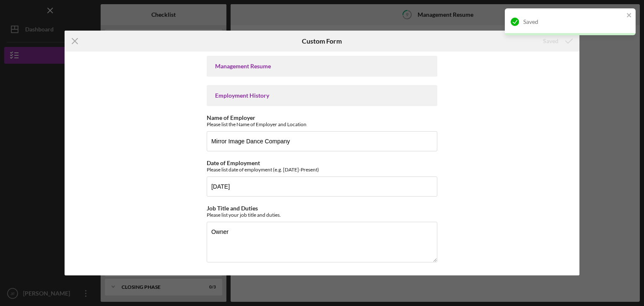 The width and height of the screenshot is (644, 306). What do you see at coordinates (322, 242) in the screenshot?
I see `textarea: Owner` at bounding box center [322, 242].